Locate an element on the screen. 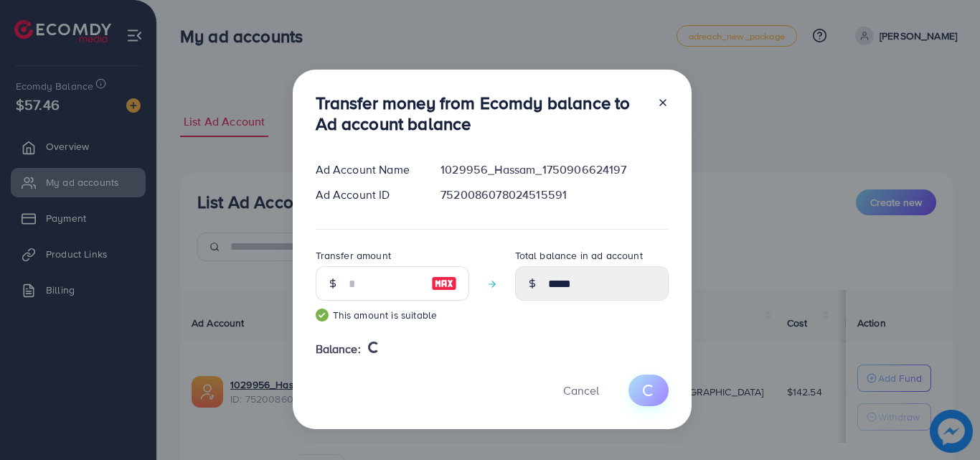 The width and height of the screenshot is (980, 460). small: This amount is suitable is located at coordinates (392, 315).